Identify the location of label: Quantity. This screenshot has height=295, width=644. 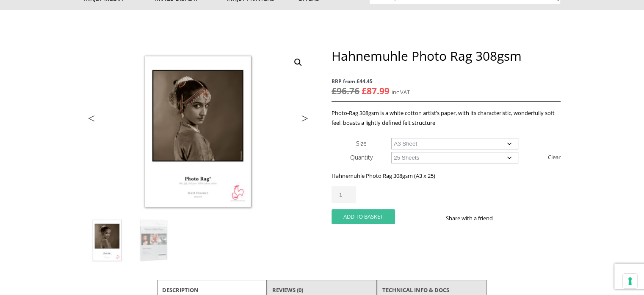
(361, 157).